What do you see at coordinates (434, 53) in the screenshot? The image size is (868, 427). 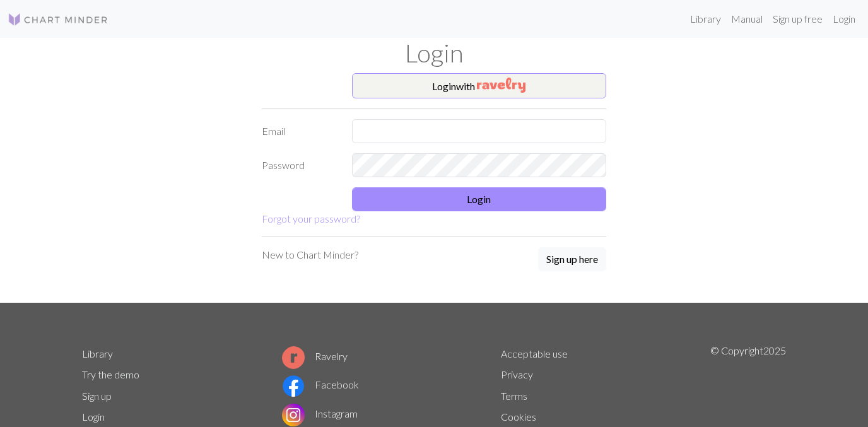 I see `h1: Login` at bounding box center [434, 53].